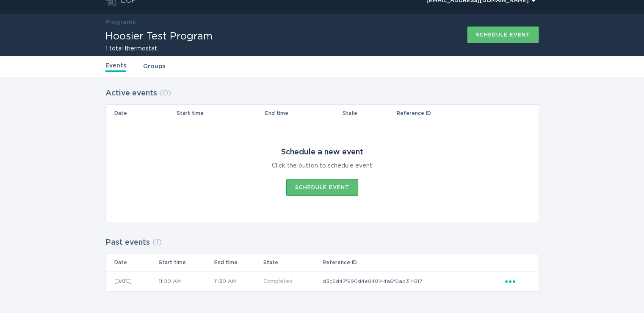 The image size is (644, 313). I want to click on div: Click the button to schedule event, so click(322, 165).